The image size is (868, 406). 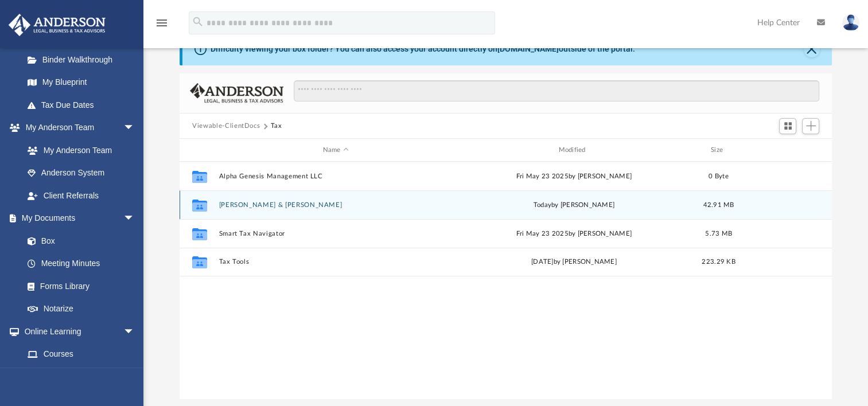 What do you see at coordinates (84, 105) in the screenshot?
I see `a: Tax Due Dates` at bounding box center [84, 105].